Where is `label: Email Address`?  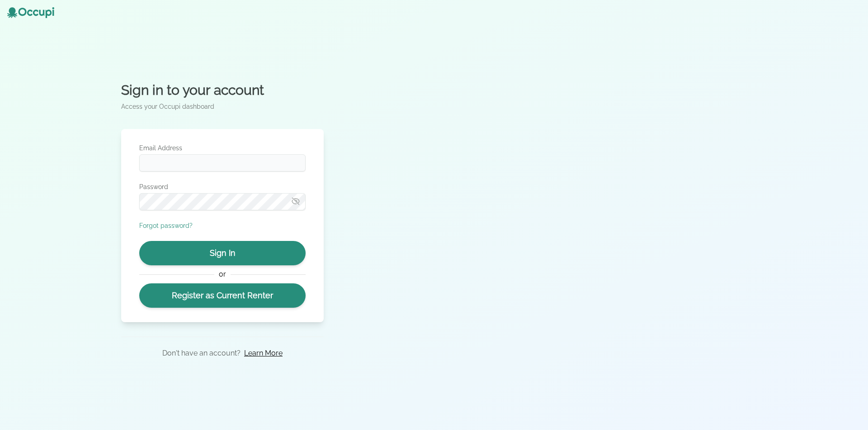 label: Email Address is located at coordinates (222, 148).